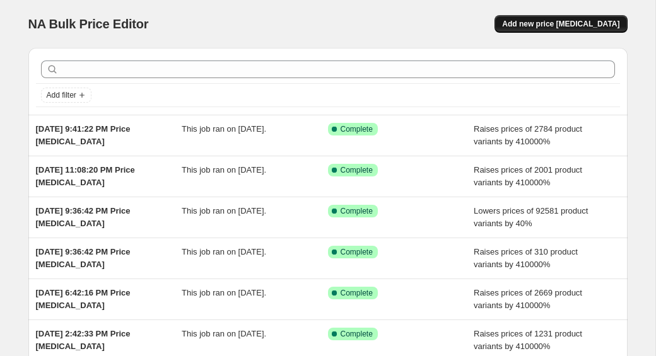 This screenshot has height=356, width=656. Describe the element at coordinates (525, 258) in the screenshot. I see `span: Raises prices of 310 product variants by 410000%` at that location.